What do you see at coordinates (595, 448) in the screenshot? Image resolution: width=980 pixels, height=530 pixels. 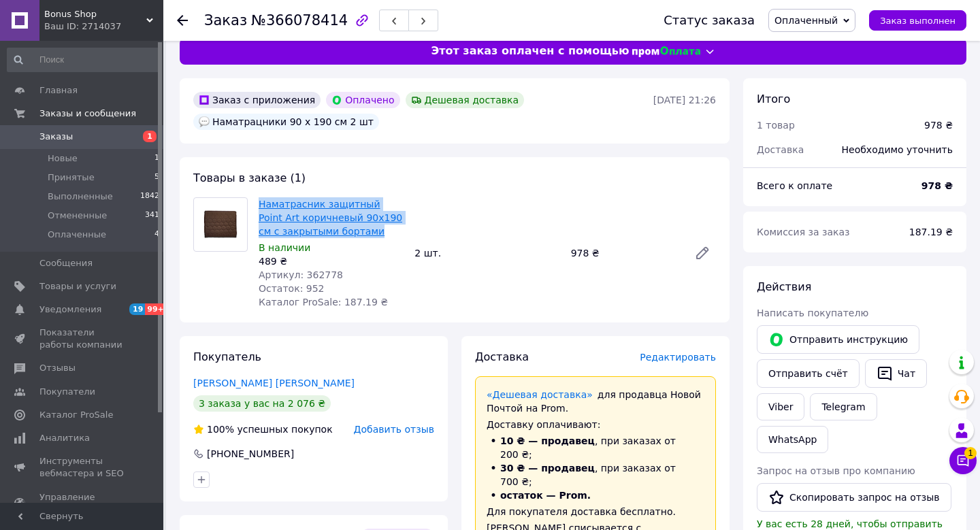 I see `li: , при заказах от 200 ₴;` at bounding box center [595, 448].